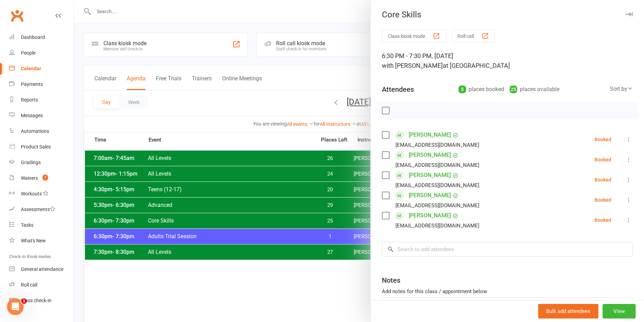  What do you see at coordinates (41, 38) in the screenshot?
I see `a: Dashboard` at bounding box center [41, 38].